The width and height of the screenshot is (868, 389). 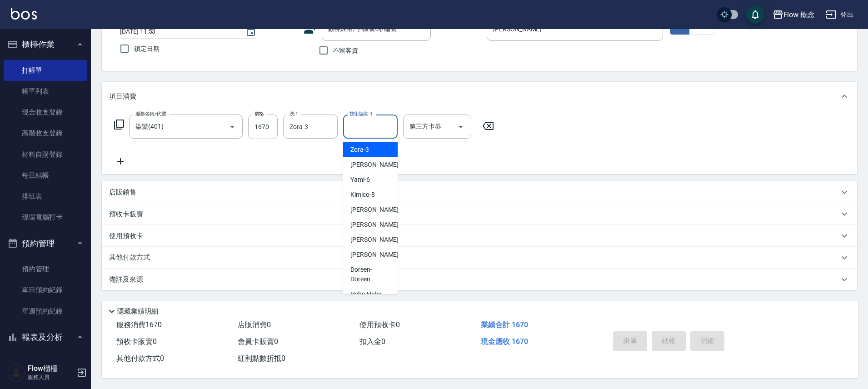 I want to click on button: save, so click(x=756, y=15).